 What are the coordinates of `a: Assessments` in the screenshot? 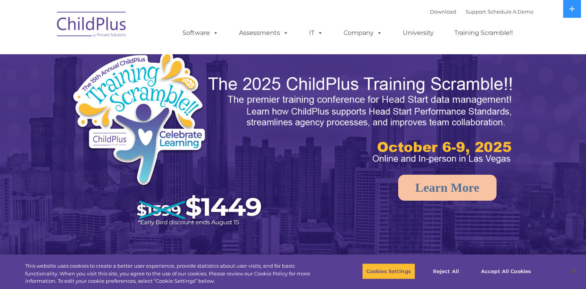 It's located at (264, 33).